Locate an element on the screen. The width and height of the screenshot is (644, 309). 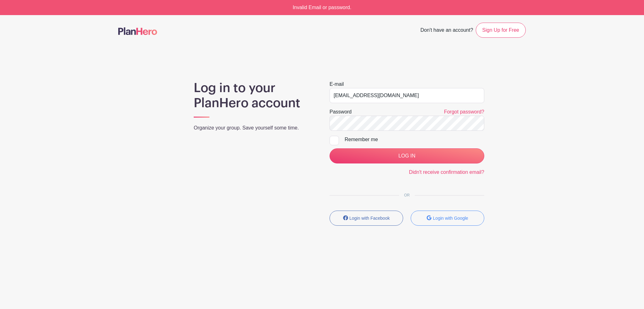
input: LOG IN is located at coordinates (407, 156).